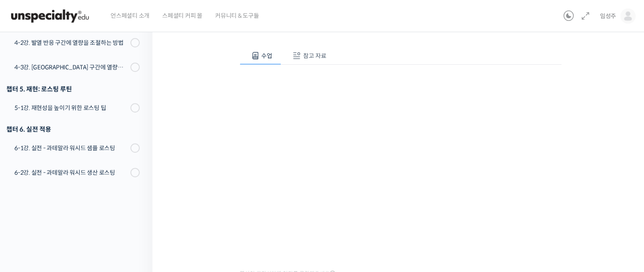 Image resolution: width=644 pixels, height=272 pixels. I want to click on span: 대화, so click(82, 218).